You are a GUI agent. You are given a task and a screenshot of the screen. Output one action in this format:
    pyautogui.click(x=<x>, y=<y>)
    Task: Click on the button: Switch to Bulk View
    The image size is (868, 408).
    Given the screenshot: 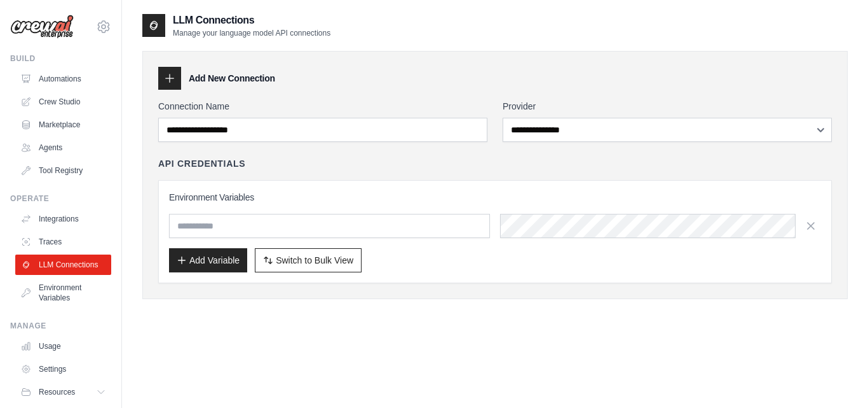 What is the action you would take?
    pyautogui.click(x=308, y=260)
    